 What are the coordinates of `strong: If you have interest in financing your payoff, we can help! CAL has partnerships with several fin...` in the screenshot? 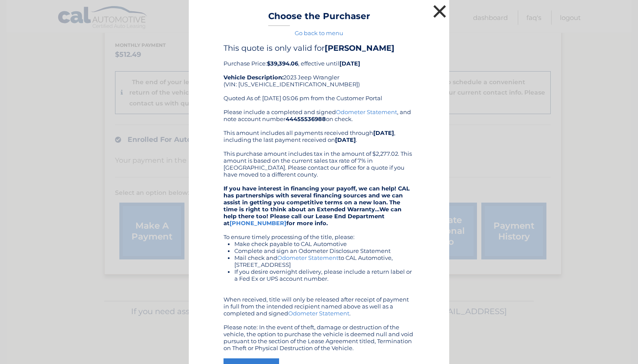 It's located at (317, 205).